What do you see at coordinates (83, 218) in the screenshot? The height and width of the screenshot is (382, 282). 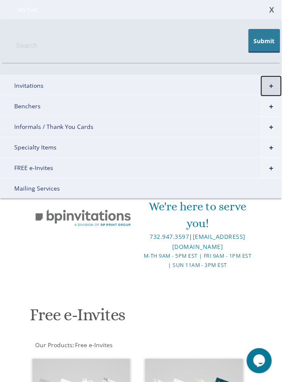 I see `img: BP Invitation Loft` at bounding box center [83, 218].